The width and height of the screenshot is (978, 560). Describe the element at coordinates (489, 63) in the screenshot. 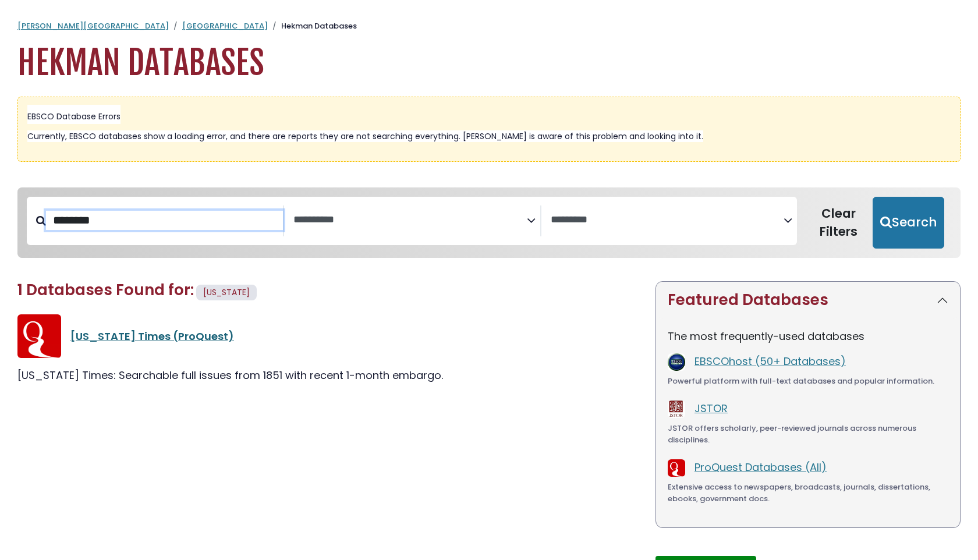

I see `h1: Hekman Databases` at that location.